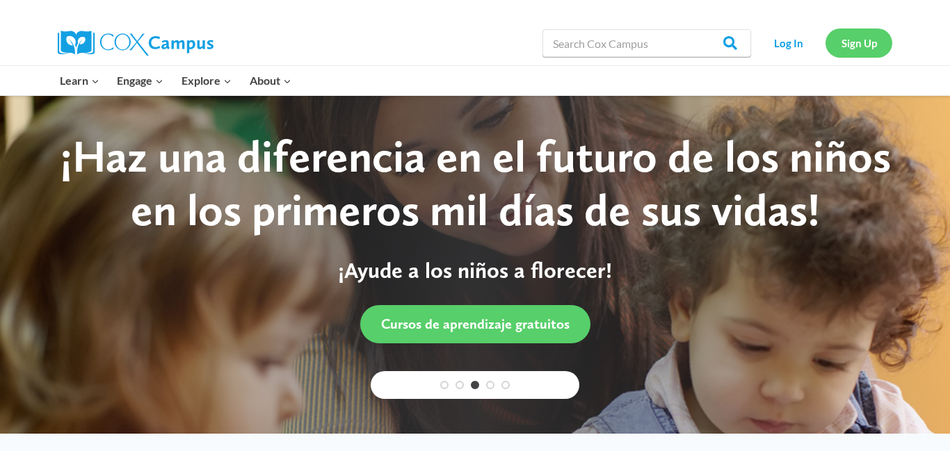 This screenshot has width=950, height=451. What do you see at coordinates (207, 81) in the screenshot?
I see `button: Child menu of Explore` at bounding box center [207, 81].